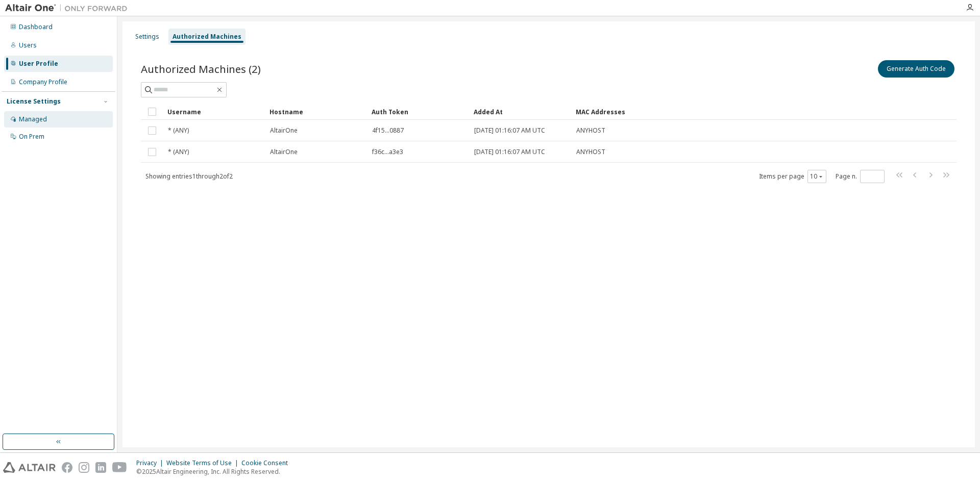 Image resolution: width=980 pixels, height=482 pixels. I want to click on span: Showing entries 1 through 2 of 2, so click(189, 176).